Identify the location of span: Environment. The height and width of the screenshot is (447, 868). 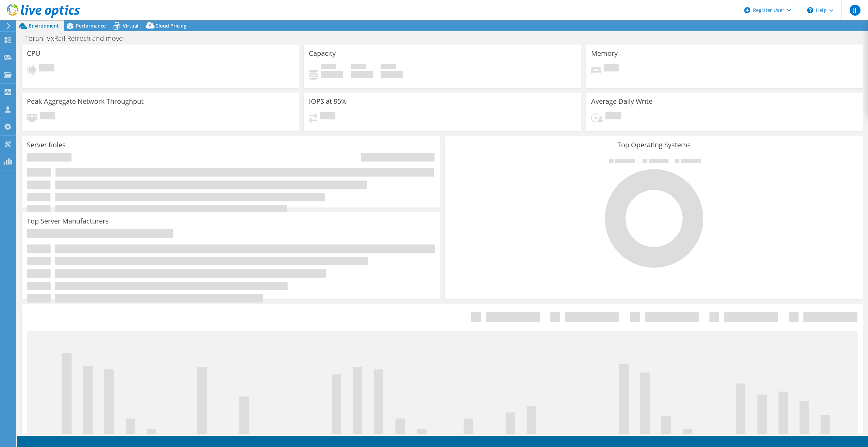
(44, 25).